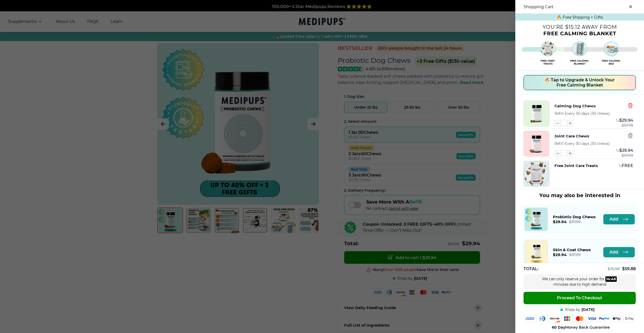 Image resolution: width=644 pixels, height=333 pixels. I want to click on img: diners-club, so click(542, 318).